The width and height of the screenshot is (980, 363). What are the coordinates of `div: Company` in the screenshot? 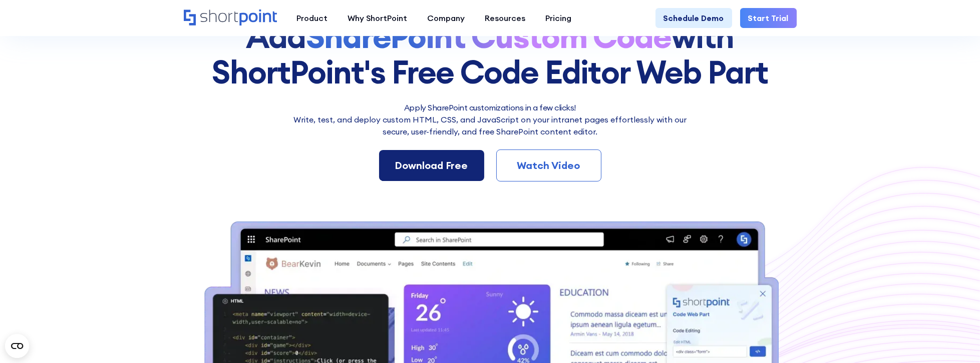 It's located at (446, 18).